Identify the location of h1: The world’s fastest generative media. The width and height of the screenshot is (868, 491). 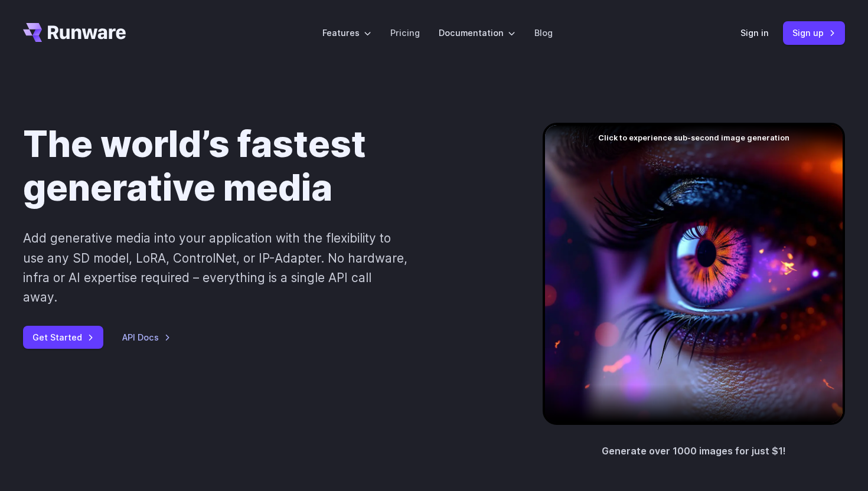
(264, 166).